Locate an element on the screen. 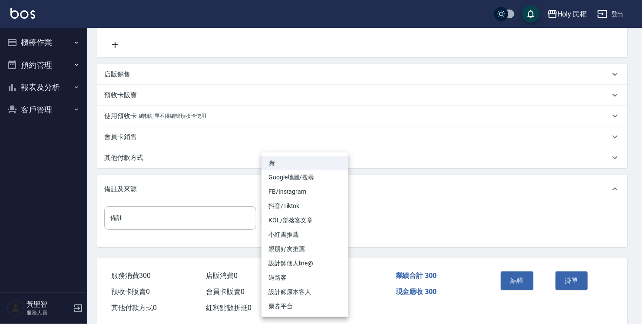  li: 設計師原本客人 is located at coordinates (305, 292).